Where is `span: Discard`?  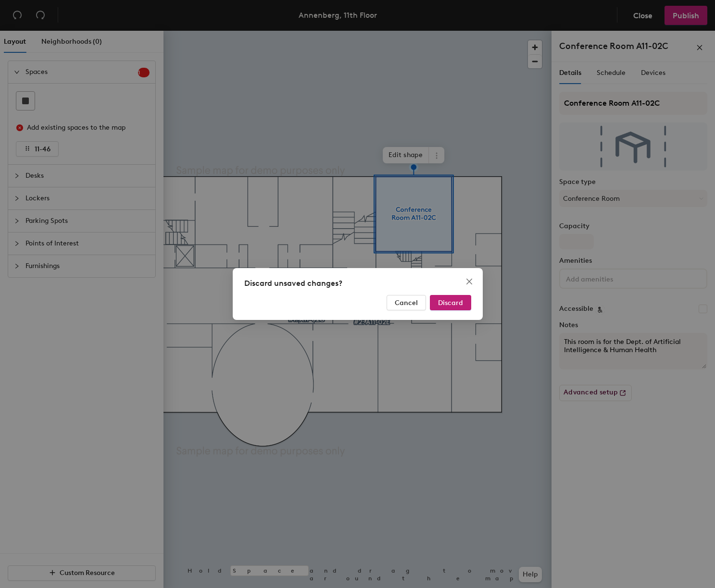
span: Discard is located at coordinates (450, 303).